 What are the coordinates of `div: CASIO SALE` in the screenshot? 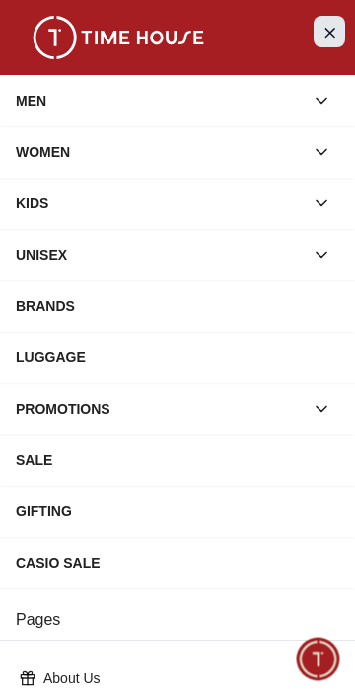 It's located at (178, 563).